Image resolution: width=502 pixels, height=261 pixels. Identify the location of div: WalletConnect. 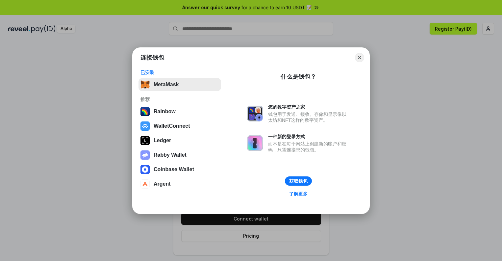
(172, 126).